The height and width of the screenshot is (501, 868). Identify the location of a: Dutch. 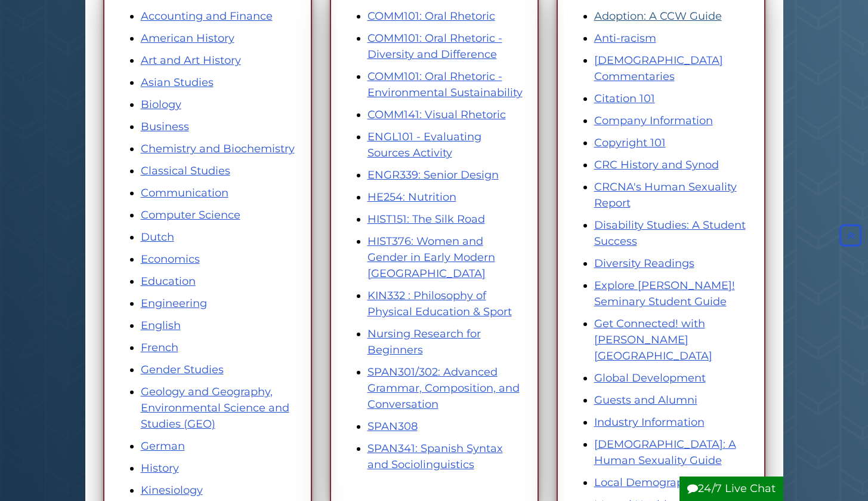
(157, 237).